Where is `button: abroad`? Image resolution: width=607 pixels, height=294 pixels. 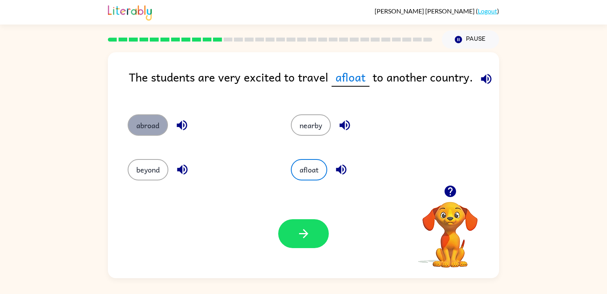 button: abroad is located at coordinates (148, 125).